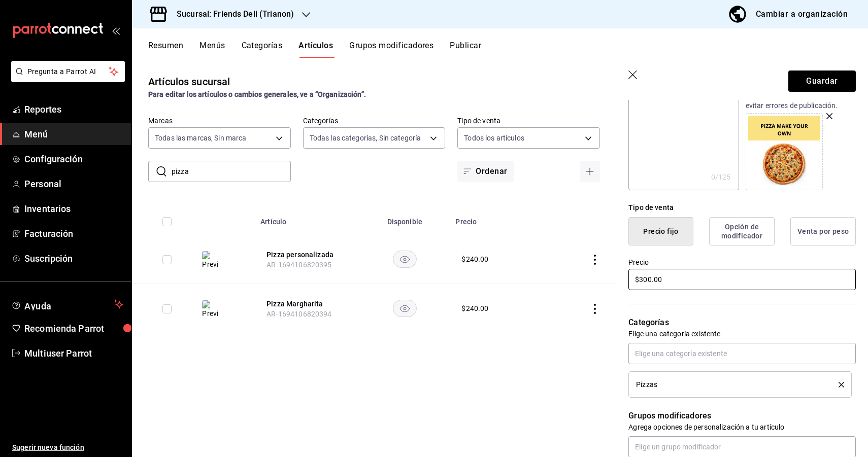 This screenshot has height=457, width=868. What do you see at coordinates (374, 121) in the screenshot?
I see `label: Categorías` at bounding box center [374, 121].